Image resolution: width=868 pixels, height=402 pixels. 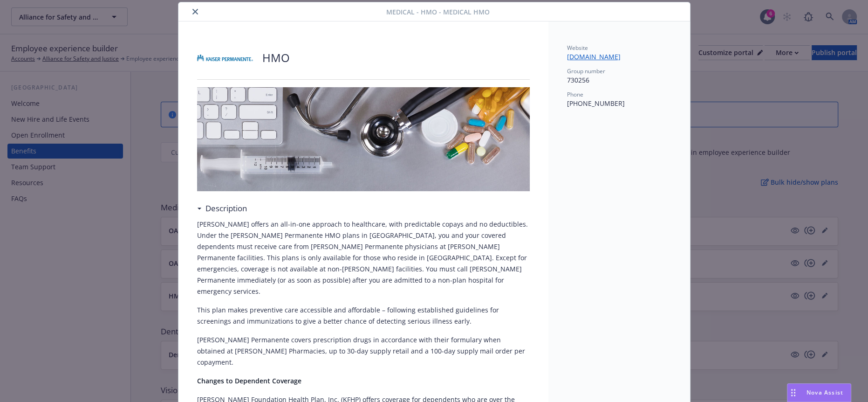 I want to click on span: Group number, so click(x=586, y=71).